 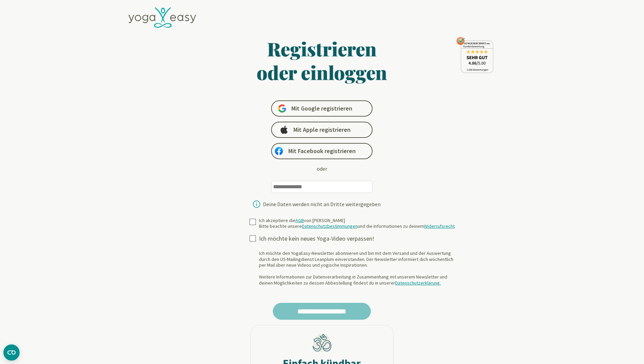 I want to click on span: Mit Google registrieren, so click(x=322, y=108).